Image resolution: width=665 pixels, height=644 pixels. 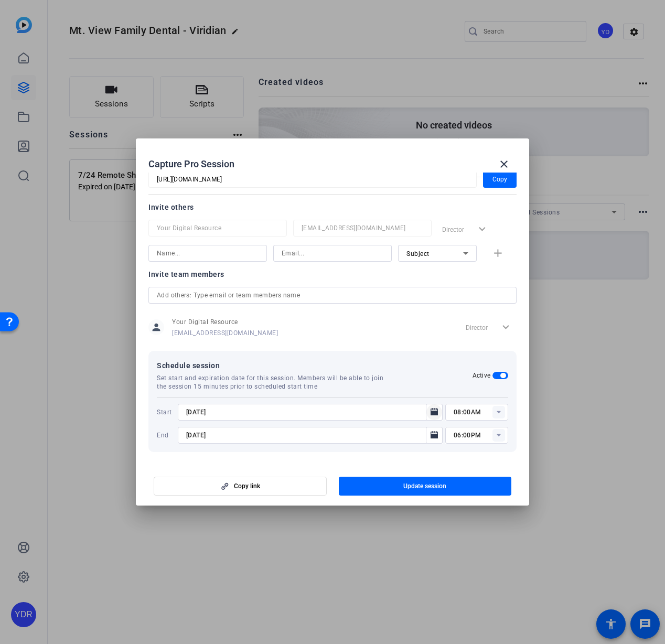 I want to click on span: Copy, so click(x=500, y=179).